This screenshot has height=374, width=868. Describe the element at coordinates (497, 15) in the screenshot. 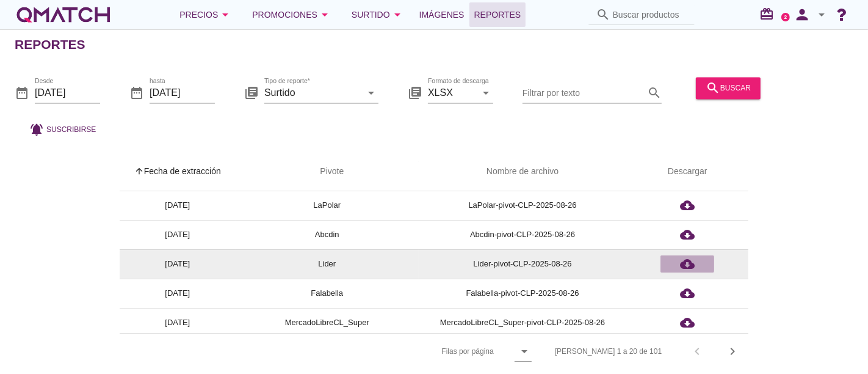

I see `span: Reportes` at that location.